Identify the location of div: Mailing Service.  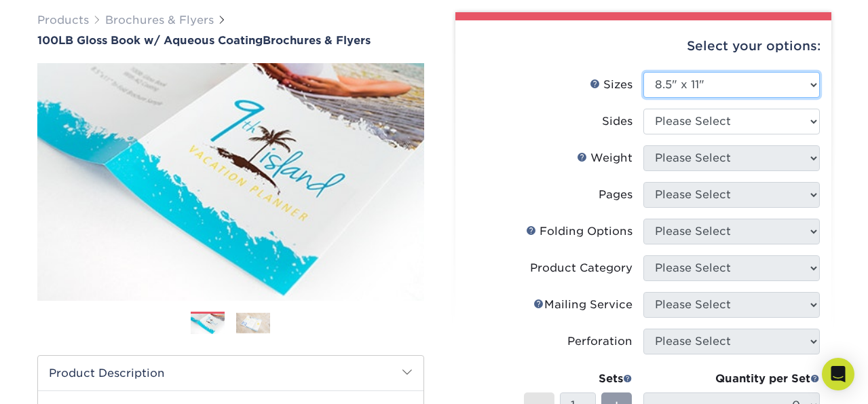
(583, 305).